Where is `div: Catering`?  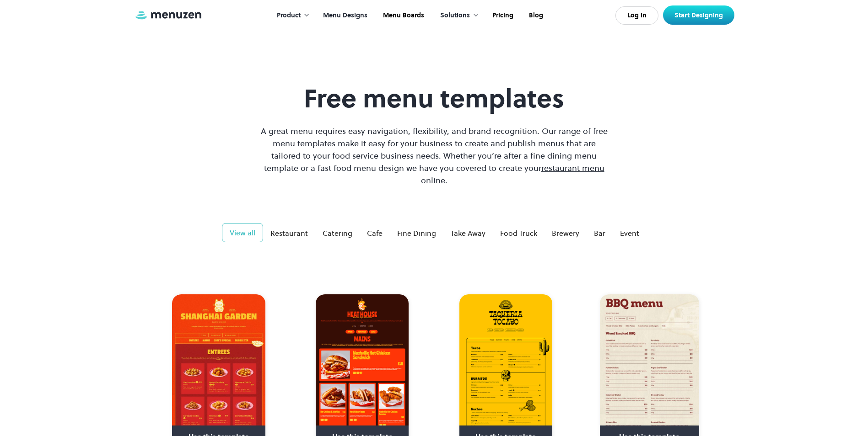 div: Catering is located at coordinates (337, 233).